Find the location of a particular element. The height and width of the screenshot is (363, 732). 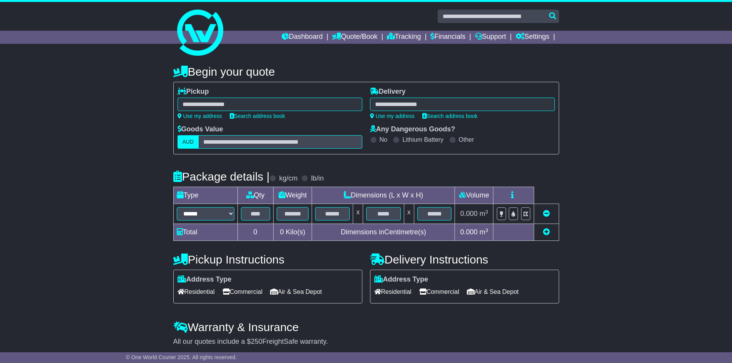

label: lb/in is located at coordinates (317, 179).